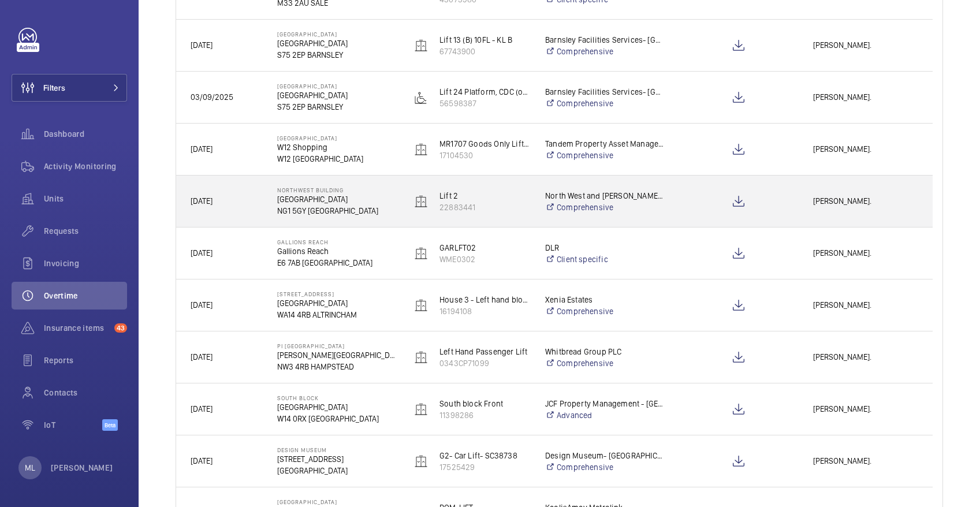 The image size is (980, 507). Describe the element at coordinates (484, 404) in the screenshot. I see `p: South block Front` at that location.